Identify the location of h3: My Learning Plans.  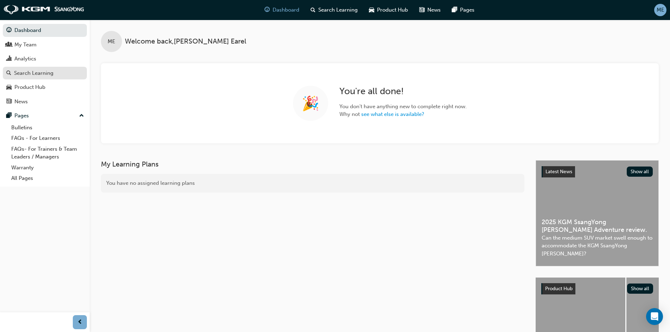
(313, 164).